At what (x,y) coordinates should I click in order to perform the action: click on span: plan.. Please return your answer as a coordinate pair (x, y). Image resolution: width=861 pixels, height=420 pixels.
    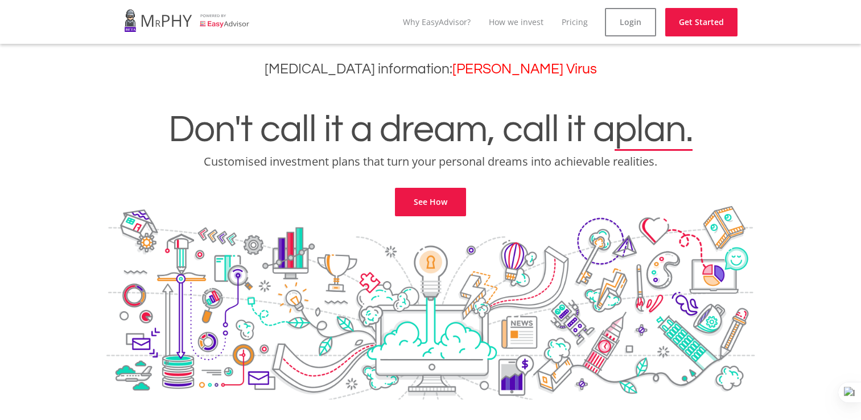
    Looking at the image, I should click on (653, 130).